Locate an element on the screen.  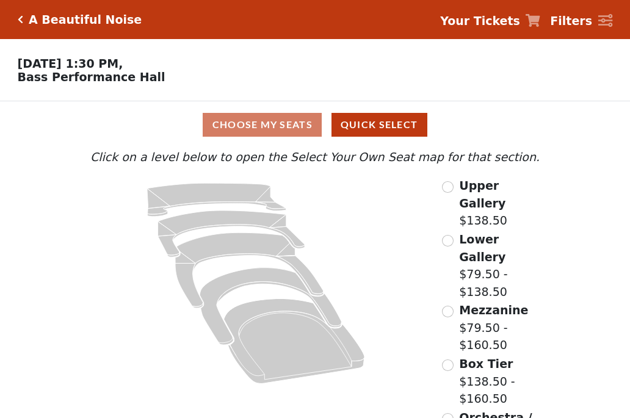
label: $79.50 - $160.50 is located at coordinates (500, 328).